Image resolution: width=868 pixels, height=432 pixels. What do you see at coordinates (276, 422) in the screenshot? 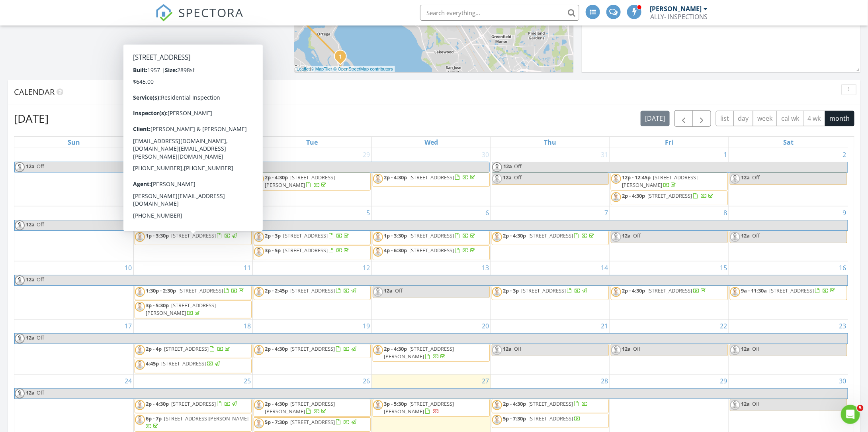
I see `span: 5p - 7:30p` at bounding box center [276, 422].